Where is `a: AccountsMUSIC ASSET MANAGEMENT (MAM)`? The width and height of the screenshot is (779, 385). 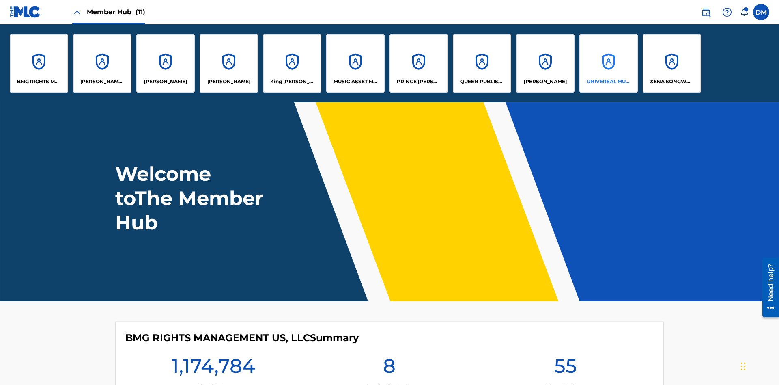 a: AccountsMUSIC ASSET MANAGEMENT (MAM) is located at coordinates (356, 63).